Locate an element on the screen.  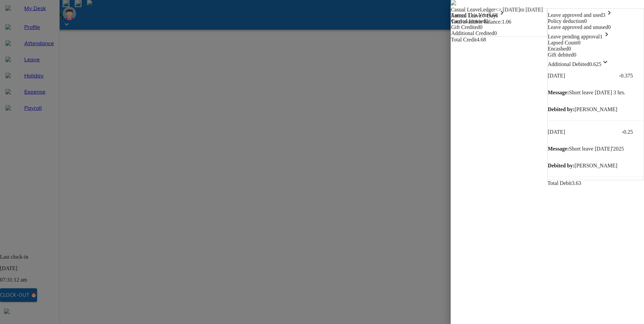
span: Gift Credited is located at coordinates (465, 27).